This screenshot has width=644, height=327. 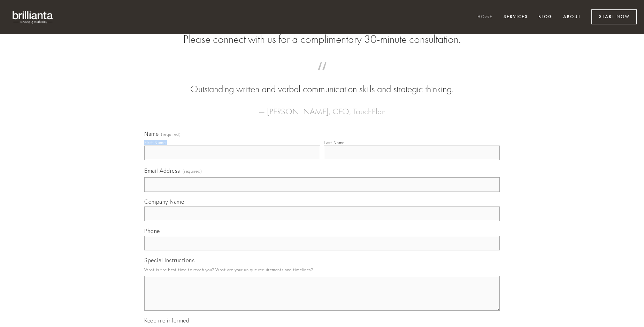 I want to click on div: Last Name, so click(x=334, y=143).